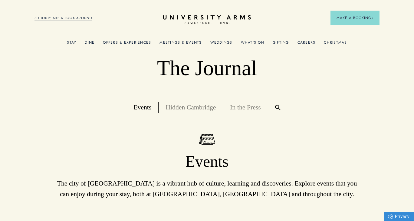 The width and height of the screenshot is (414, 221). I want to click on a: Privacy, so click(399, 216).